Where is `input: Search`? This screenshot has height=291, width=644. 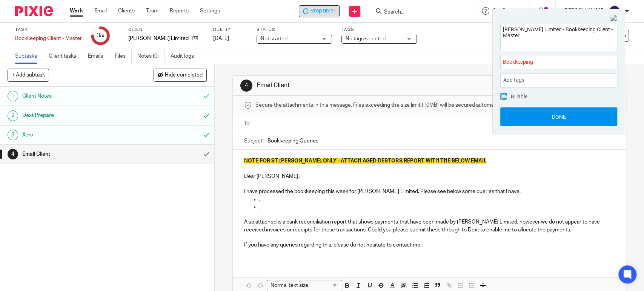
input: Search is located at coordinates (418, 13).